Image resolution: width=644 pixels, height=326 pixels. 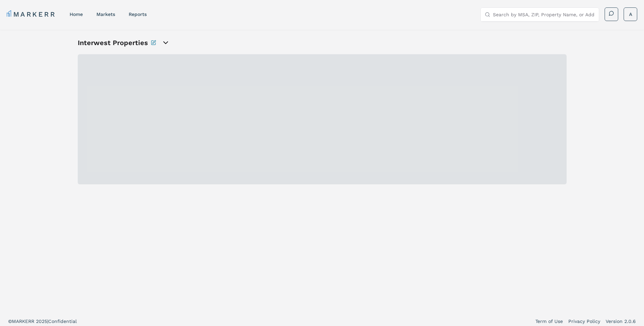 What do you see at coordinates (166, 42) in the screenshot?
I see `button: open portfolio options` at bounding box center [166, 42].